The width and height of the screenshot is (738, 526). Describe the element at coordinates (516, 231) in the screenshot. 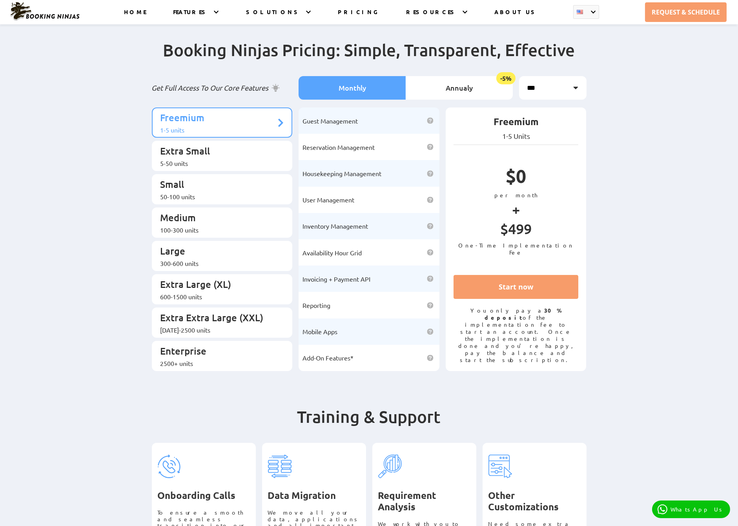

I see `p: $499` at that location.